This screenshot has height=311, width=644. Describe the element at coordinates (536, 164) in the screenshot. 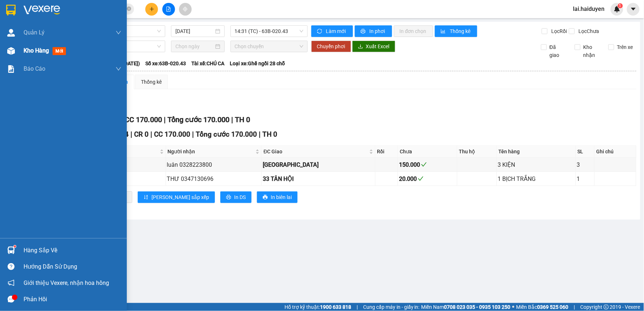

I see `div: 3 KIỆN` at that location.